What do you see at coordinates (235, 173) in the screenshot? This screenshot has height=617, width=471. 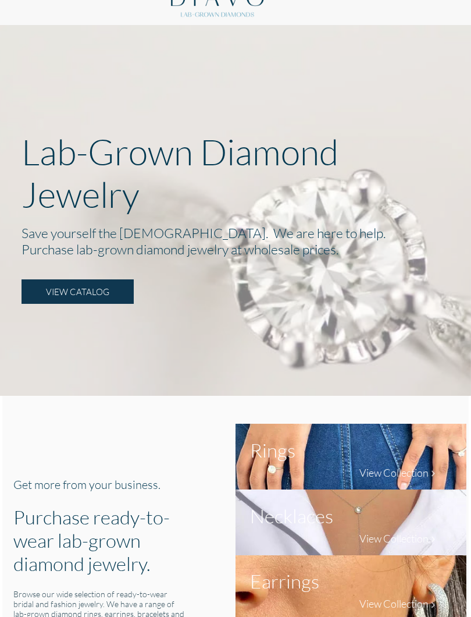 I see `p: Lab-Grown Diamond Jewelry` at bounding box center [235, 173].